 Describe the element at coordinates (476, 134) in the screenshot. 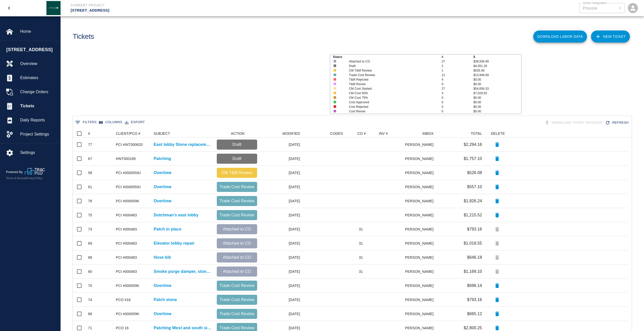

I see `div: TOTAL` at that location.